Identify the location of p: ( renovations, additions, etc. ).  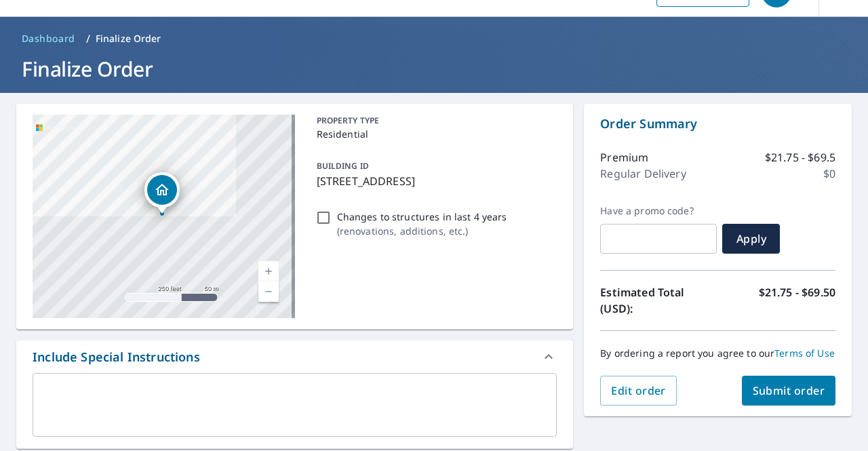
(422, 231).